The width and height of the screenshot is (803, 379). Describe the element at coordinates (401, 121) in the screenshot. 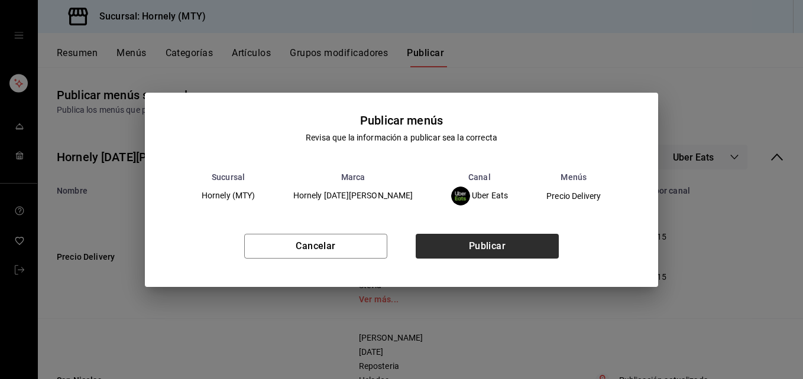

I see `div: Publicar menús` at that location.